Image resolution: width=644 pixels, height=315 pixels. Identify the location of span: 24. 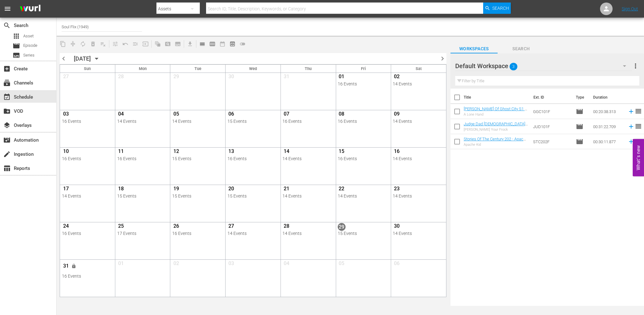
(65, 227).